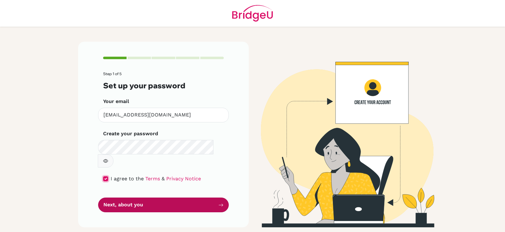 The image size is (505, 232). Describe the element at coordinates (116, 101) in the screenshot. I see `label: Your email` at that location.